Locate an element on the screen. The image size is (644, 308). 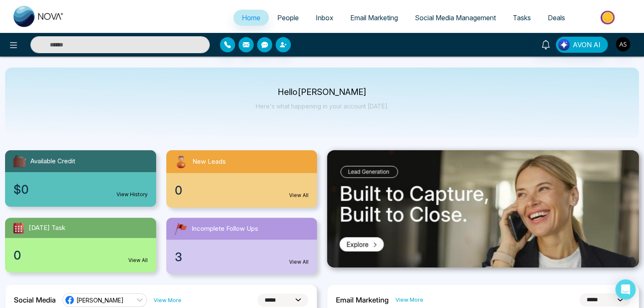
img: newLeads.svg is located at coordinates (181, 162).